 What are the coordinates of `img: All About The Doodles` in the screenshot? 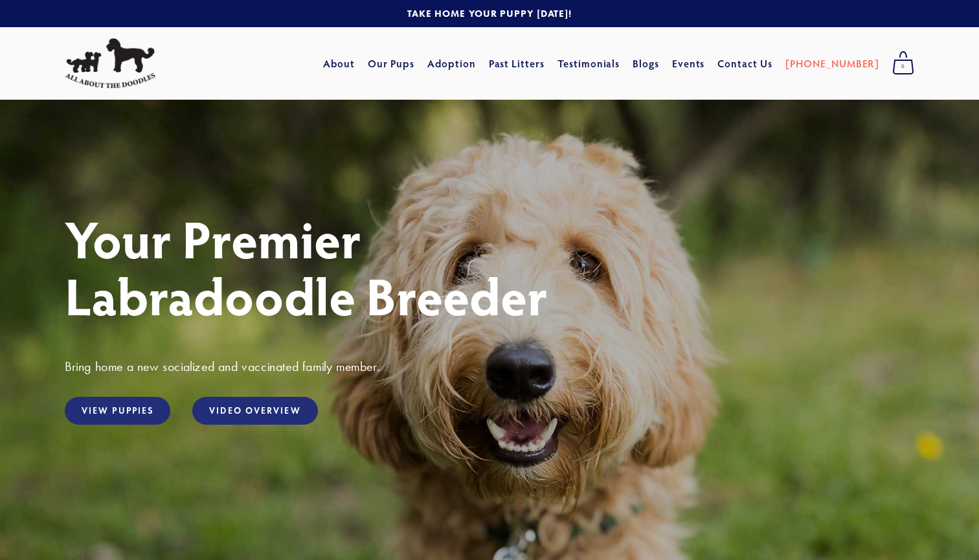 It's located at (110, 64).